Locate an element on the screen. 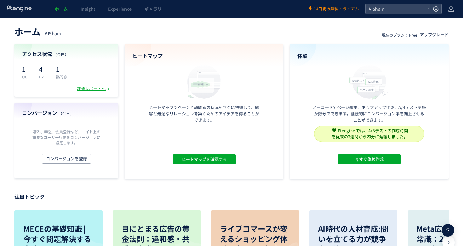 The height and width of the screenshot is (246, 463). h4: ヒートマップ is located at coordinates (204, 56).